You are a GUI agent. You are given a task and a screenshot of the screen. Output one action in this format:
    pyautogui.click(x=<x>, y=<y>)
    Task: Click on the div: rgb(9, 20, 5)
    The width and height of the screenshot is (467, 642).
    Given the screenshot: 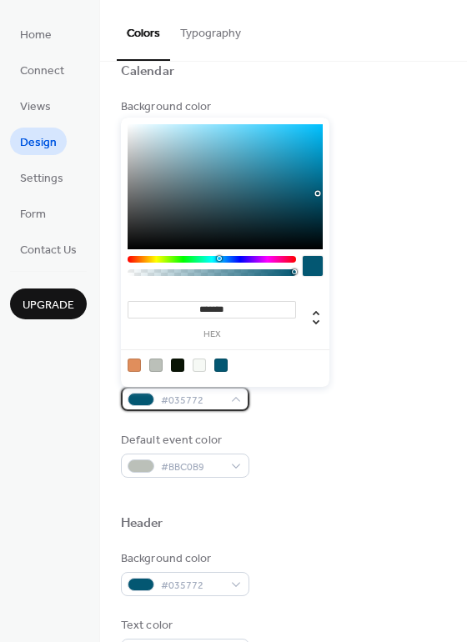 What is the action you would take?
    pyautogui.click(x=178, y=365)
    